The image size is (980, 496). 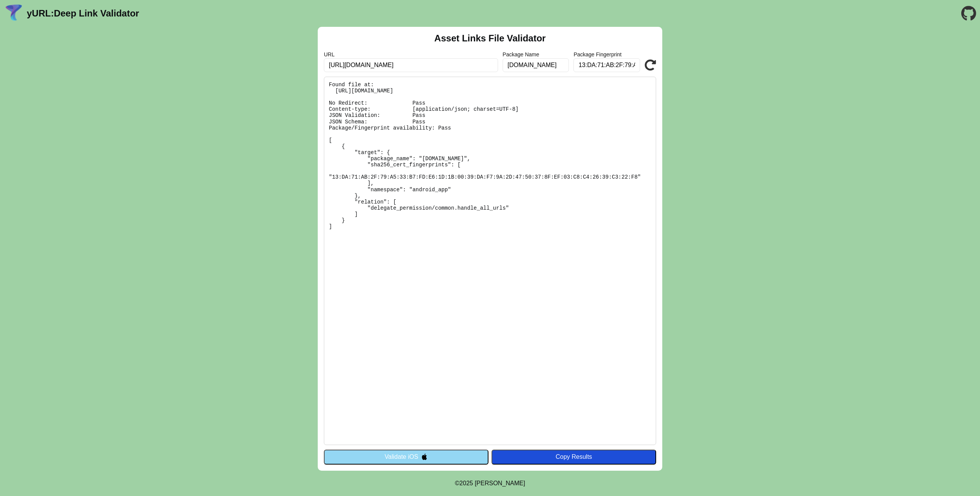 I want to click on label: URL, so click(x=411, y=54).